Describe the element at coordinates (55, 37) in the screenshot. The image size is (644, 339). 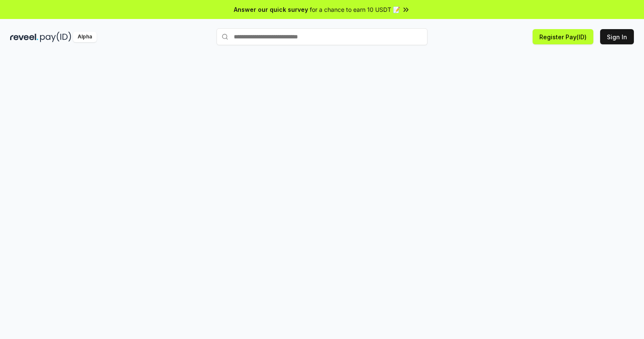
I see `img: pay_id` at that location.